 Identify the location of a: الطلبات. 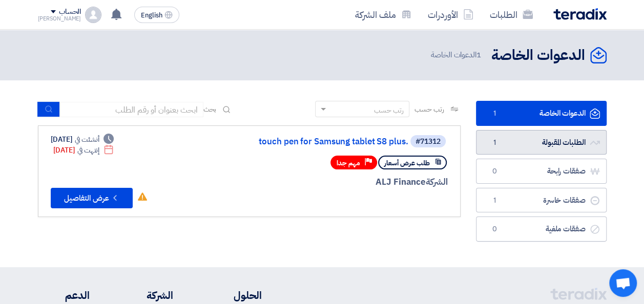
(511, 14).